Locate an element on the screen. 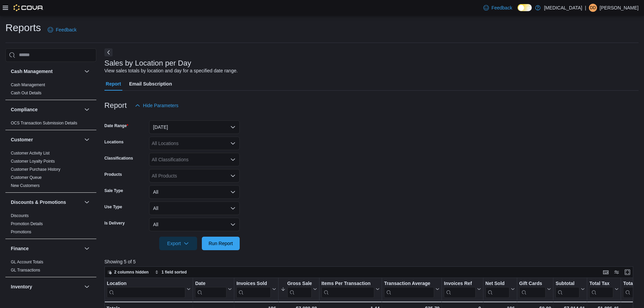  button: Run Report is located at coordinates (220, 244).